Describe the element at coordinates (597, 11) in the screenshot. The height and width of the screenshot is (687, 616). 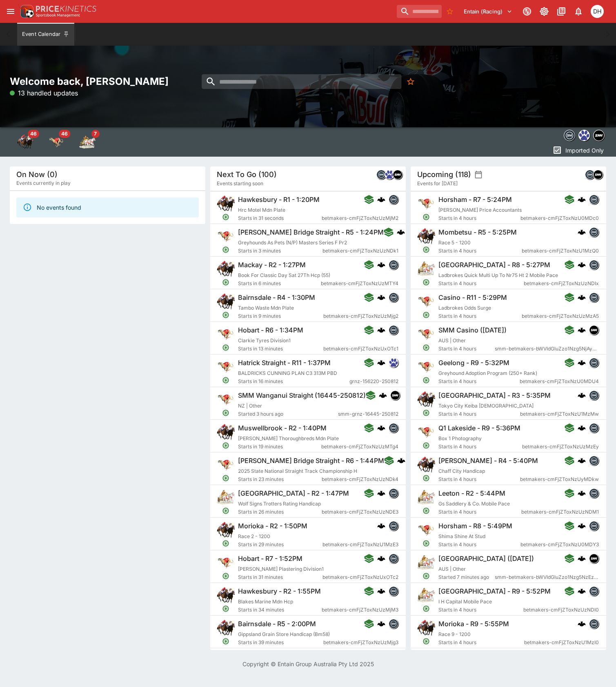
I see `button: Daniel Hooper` at that location.